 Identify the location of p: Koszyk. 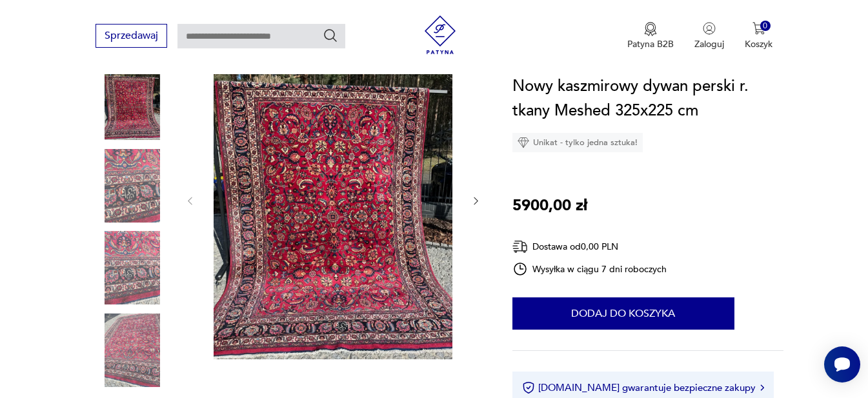
(758, 44).